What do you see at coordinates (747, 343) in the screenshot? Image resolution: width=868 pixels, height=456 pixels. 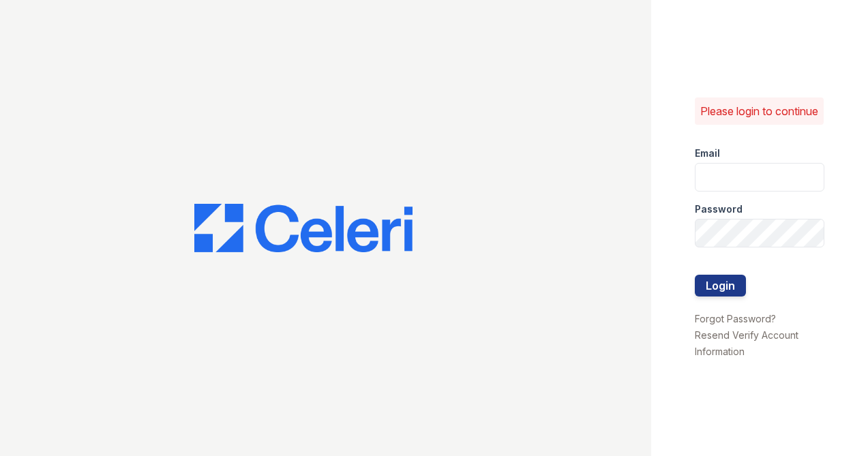 I see `a: Resend Verify Account Information` at bounding box center [747, 343].